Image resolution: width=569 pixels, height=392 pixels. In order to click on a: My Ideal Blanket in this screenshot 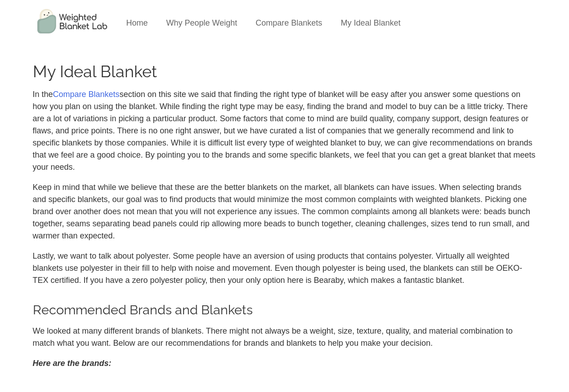, I will do `click(370, 23)`.